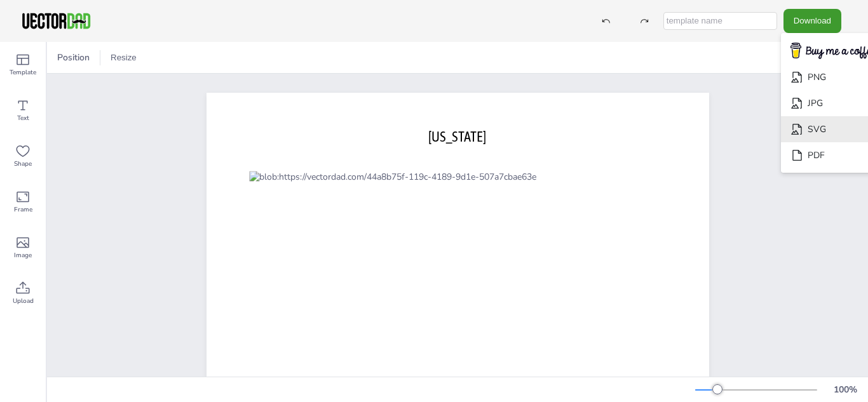  I want to click on span: Frame, so click(23, 210).